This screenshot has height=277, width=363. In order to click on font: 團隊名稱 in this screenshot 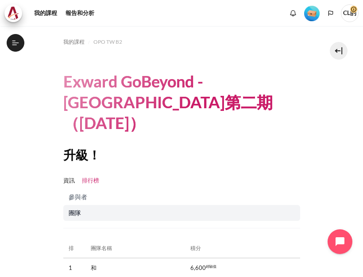, I will do `click(101, 248)`.